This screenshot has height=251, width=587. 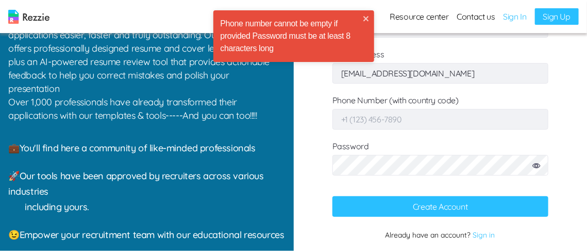 What do you see at coordinates (440, 119) in the screenshot?
I see `input: Phone Number (with country code)` at bounding box center [440, 119].